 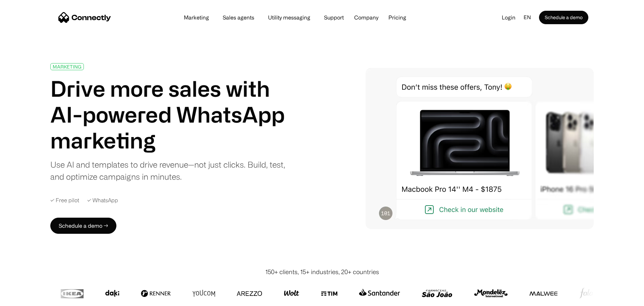 I want to click on a: Support, so click(x=334, y=17).